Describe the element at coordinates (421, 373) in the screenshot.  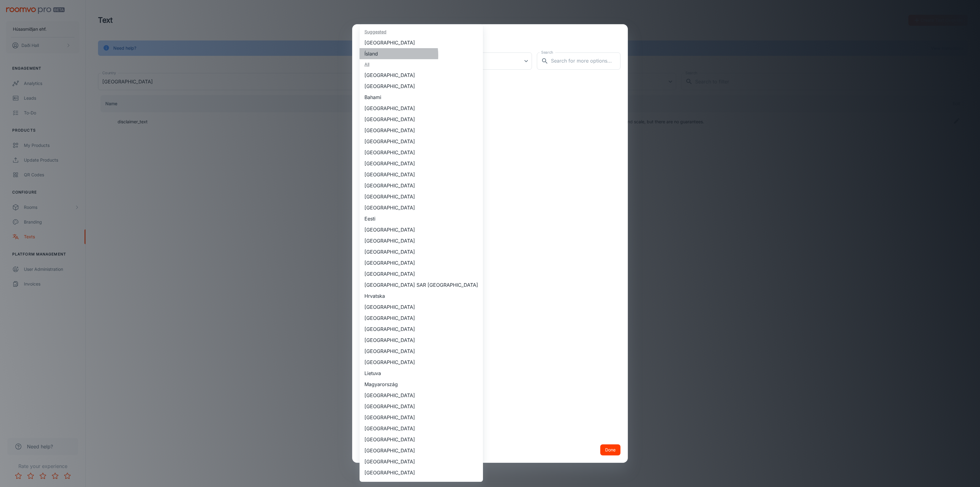
I see `li: Lietuva` at that location.